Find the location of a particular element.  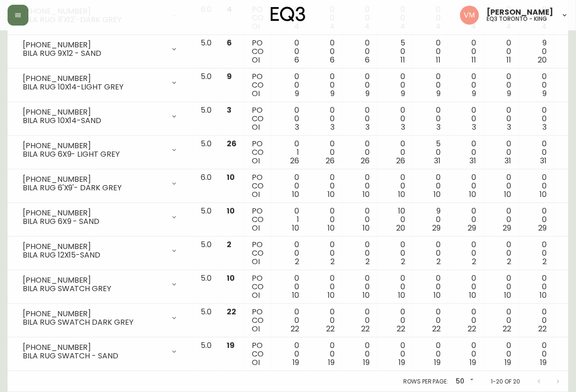

div: 9 0 is located at coordinates (431, 219).